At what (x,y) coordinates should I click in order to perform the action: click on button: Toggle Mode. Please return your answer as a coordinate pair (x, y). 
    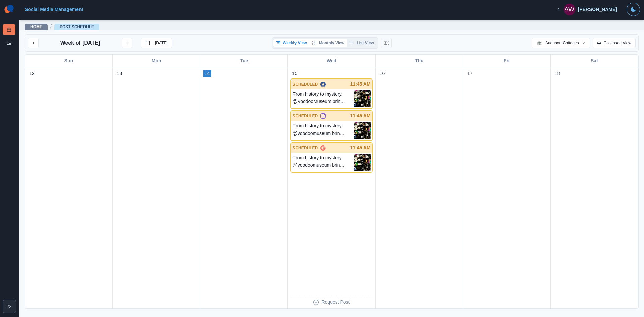
    Looking at the image, I should click on (633, 9).